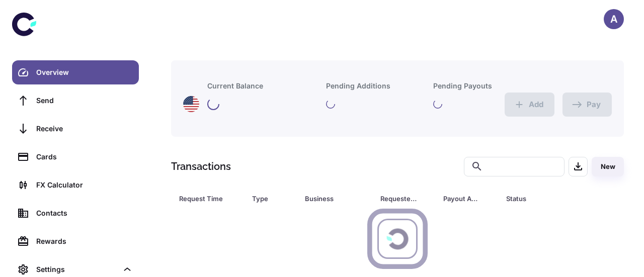 Image resolution: width=644 pixels, height=277 pixels. What do you see at coordinates (84, 100) in the screenshot?
I see `div: Send` at bounding box center [84, 100].